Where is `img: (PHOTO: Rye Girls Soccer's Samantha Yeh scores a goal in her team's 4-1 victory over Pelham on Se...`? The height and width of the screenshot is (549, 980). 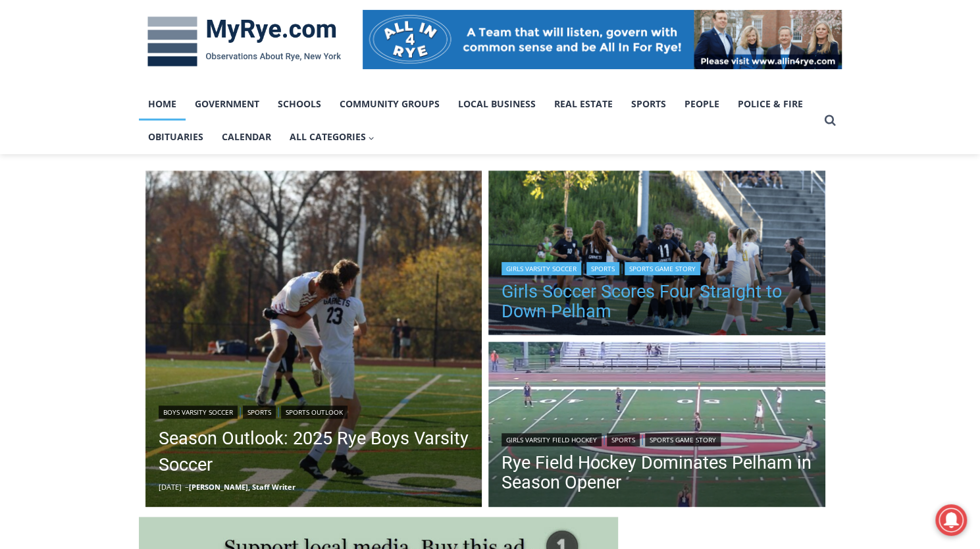 img: (PHOTO: Rye Girls Soccer's Samantha Yeh scores a goal in her team's 4-1 victory over Pelham on Se... is located at coordinates (657, 255).